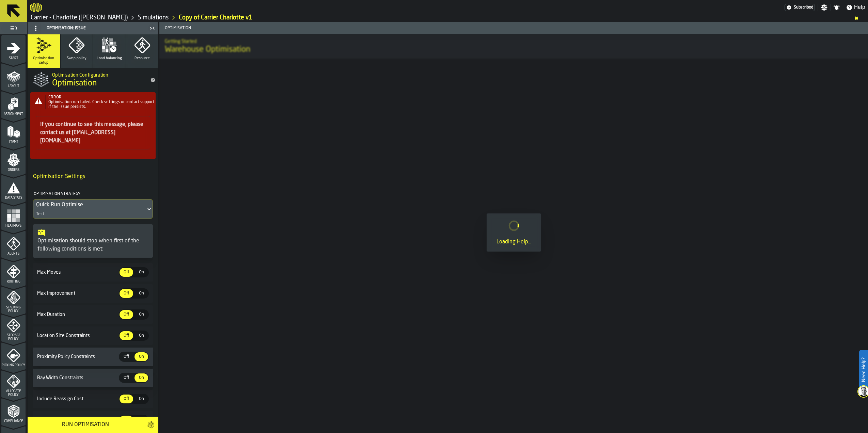 The image size is (868, 433). What do you see at coordinates (14, 225) in the screenshot?
I see `span: Heatmaps` at bounding box center [14, 225].